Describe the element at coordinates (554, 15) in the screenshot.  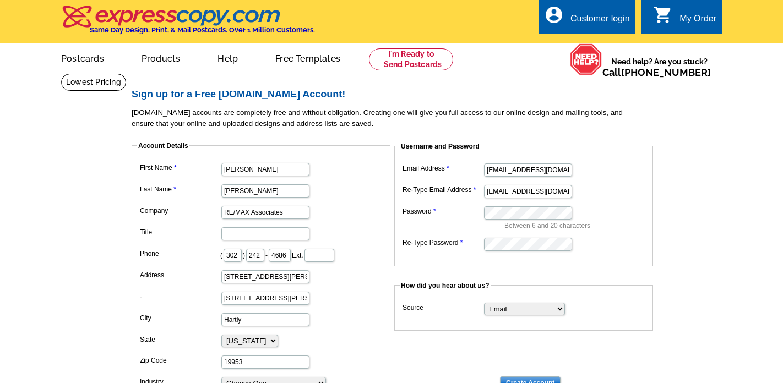
I see `i: account_circle` at that location.